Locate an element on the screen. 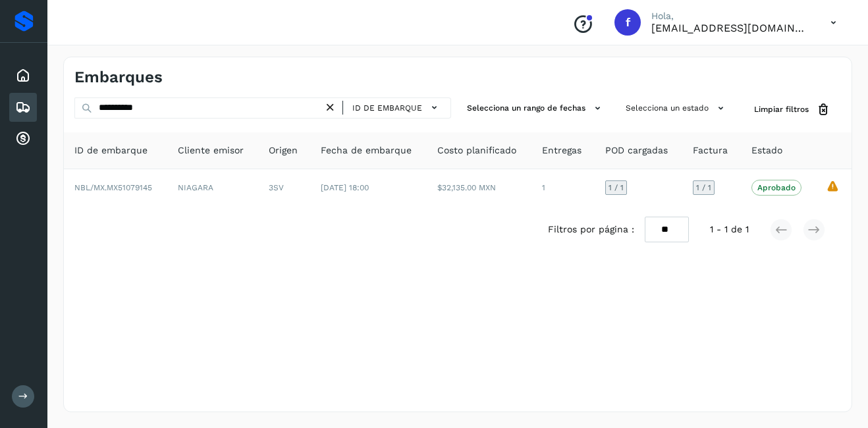 The image size is (868, 428). span: 1 - 1 de 1 is located at coordinates (729, 229).